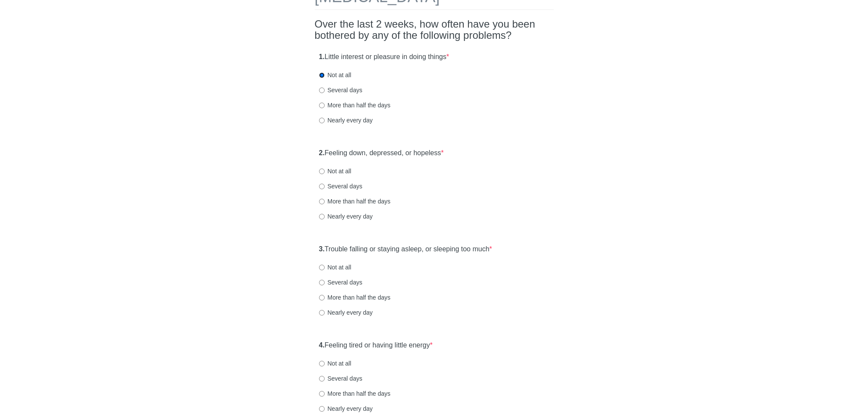 This screenshot has height=419, width=868. What do you see at coordinates (322, 56) in the screenshot?
I see `strong: 1.` at bounding box center [322, 56].